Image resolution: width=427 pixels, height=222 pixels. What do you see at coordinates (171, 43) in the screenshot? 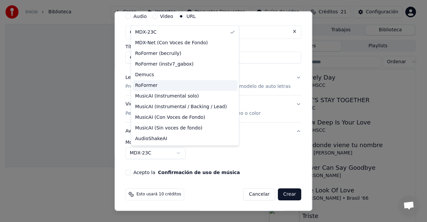
I see `span: MDX-Net (Con Voces de Fondo)` at bounding box center [171, 43].